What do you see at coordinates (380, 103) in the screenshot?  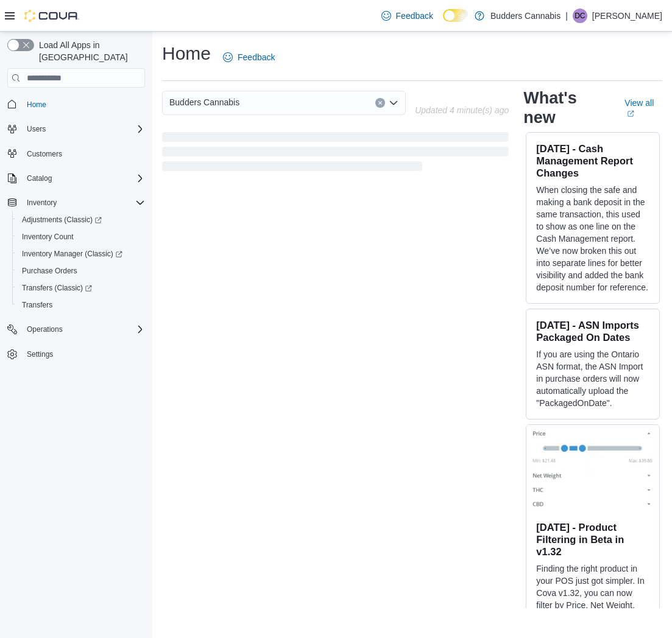 I see `button: Clear input` at bounding box center [380, 103].